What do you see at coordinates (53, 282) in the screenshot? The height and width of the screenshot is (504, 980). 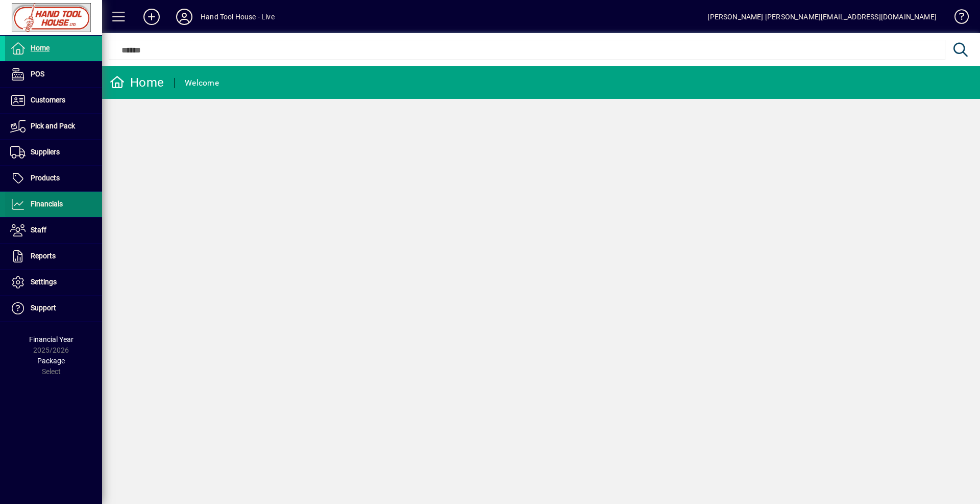 I see `a: Settings` at bounding box center [53, 282].